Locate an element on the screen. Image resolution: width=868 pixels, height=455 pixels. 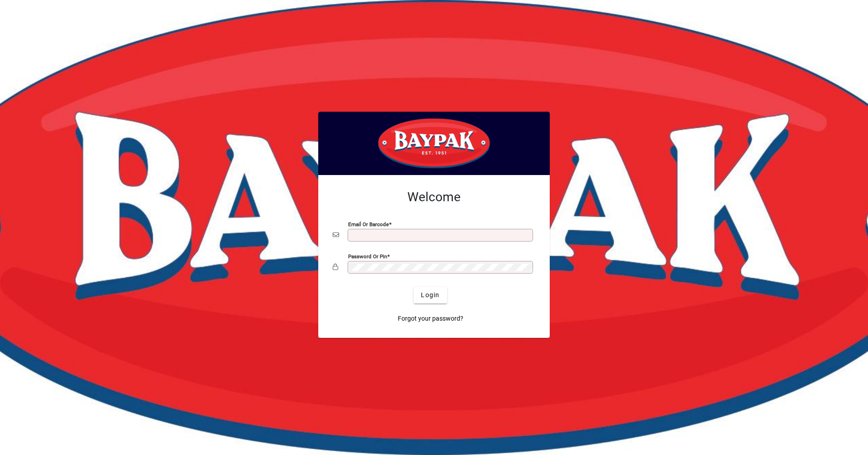
span: Forgot your password? is located at coordinates (431, 318).